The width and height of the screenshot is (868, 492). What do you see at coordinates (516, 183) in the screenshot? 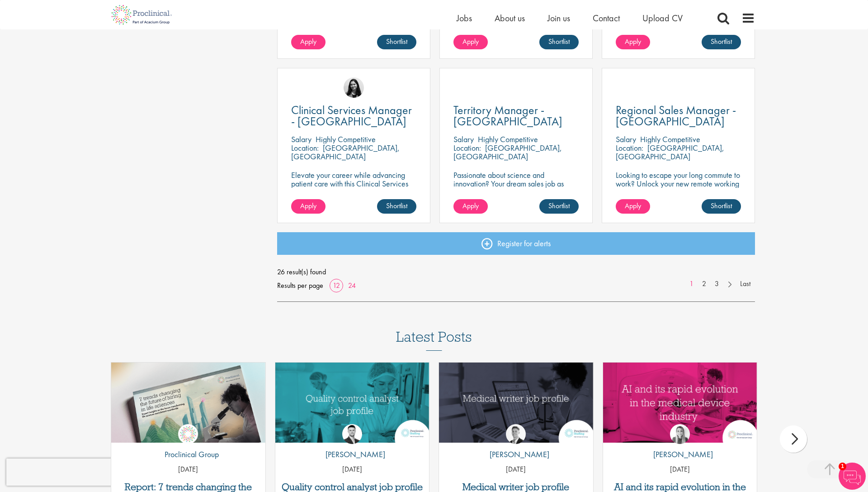
I see `p: Passionate about science and innovation? Your dream sales job as Territory Manager awaits!` at bounding box center [516, 183].